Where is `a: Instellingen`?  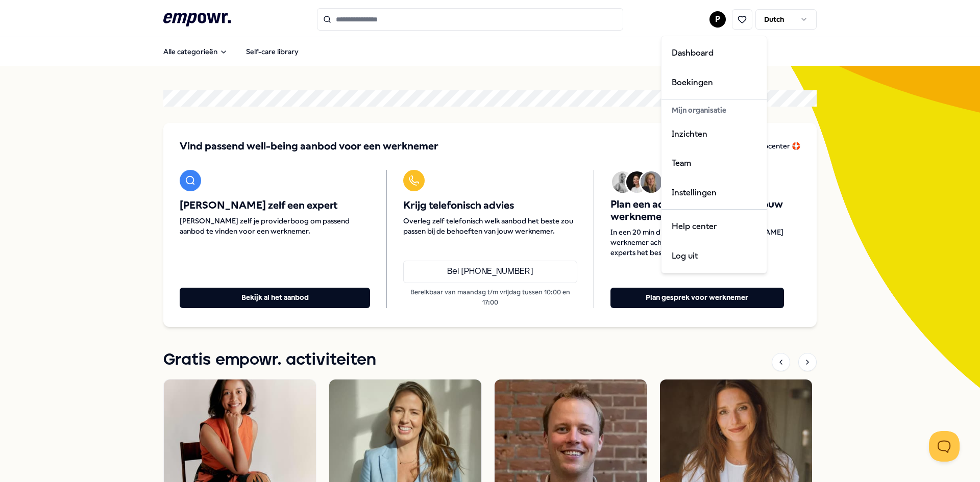 a: Instellingen is located at coordinates (714, 193).